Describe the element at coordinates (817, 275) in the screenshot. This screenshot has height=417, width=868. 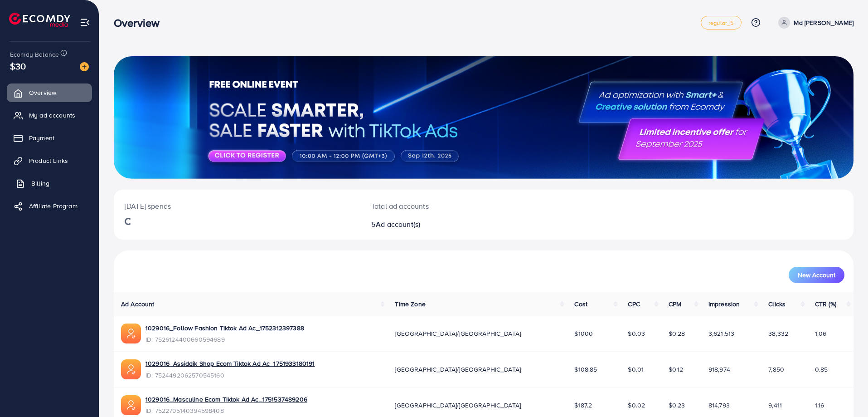
I see `span: New Account` at that location.